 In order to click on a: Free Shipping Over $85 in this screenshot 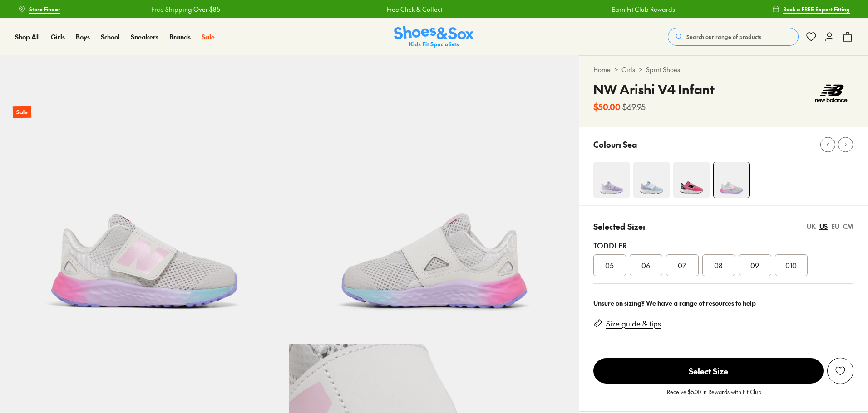, I will do `click(184, 9)`.